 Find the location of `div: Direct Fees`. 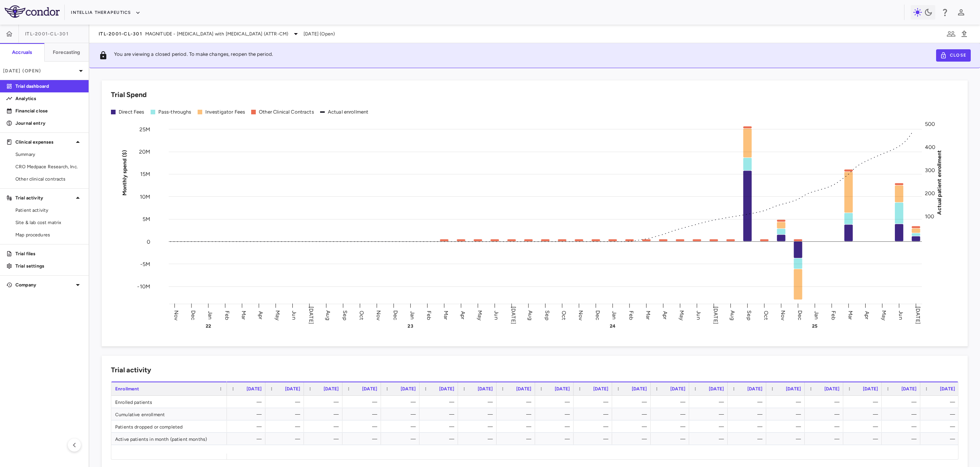

div: Direct Fees is located at coordinates (131, 112).